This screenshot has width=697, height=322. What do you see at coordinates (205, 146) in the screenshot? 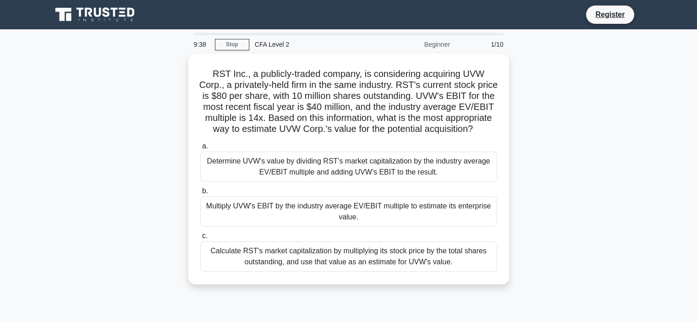
I see `span: a.` at bounding box center [205, 146].